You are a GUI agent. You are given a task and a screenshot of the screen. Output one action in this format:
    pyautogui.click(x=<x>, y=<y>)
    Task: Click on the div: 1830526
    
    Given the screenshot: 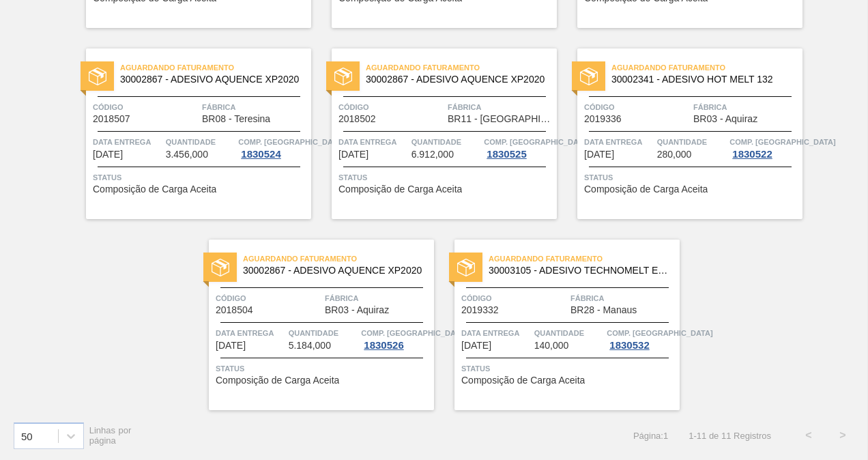 What is the action you would take?
    pyautogui.click(x=384, y=346)
    